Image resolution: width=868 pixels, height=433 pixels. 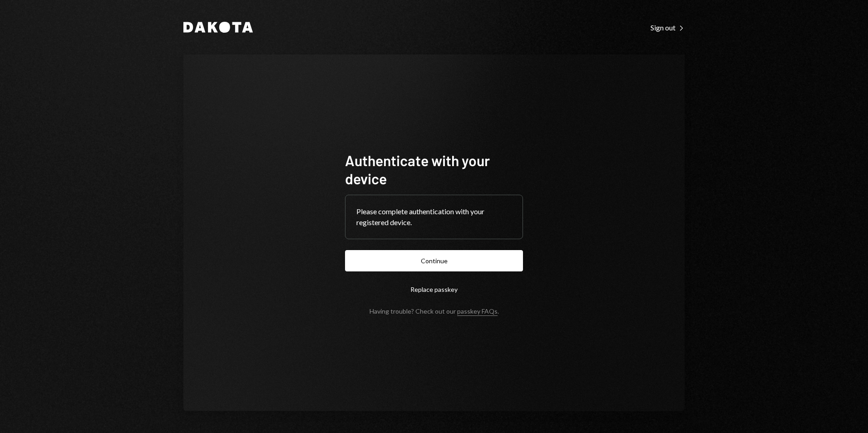 I want to click on button: Continue, so click(x=434, y=261).